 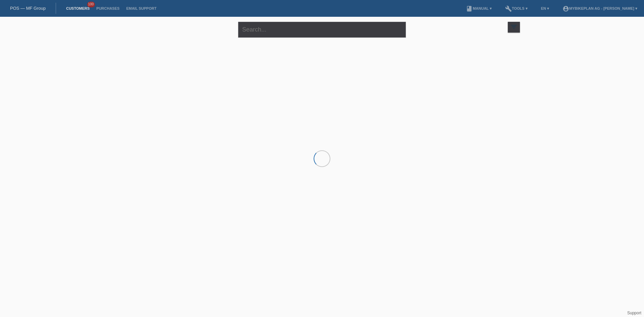 I want to click on input: Search..., so click(x=322, y=30).